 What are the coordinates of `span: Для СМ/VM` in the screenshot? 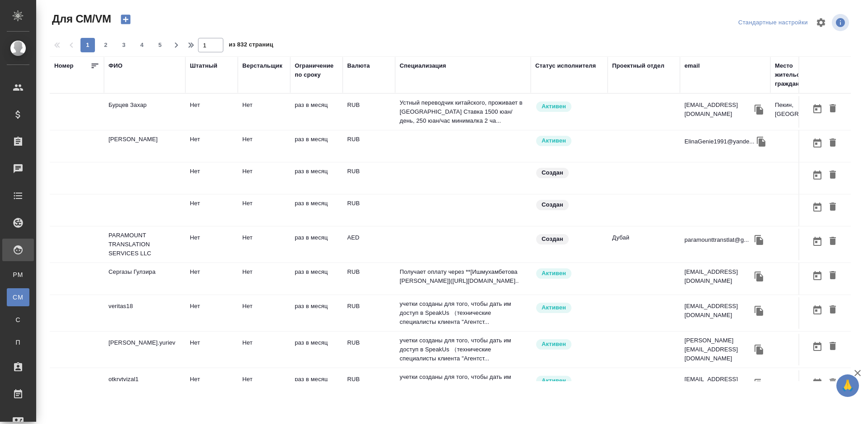 It's located at (80, 19).